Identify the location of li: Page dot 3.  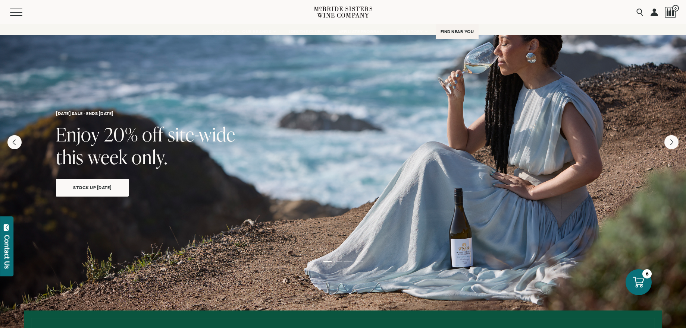
(348, 262).